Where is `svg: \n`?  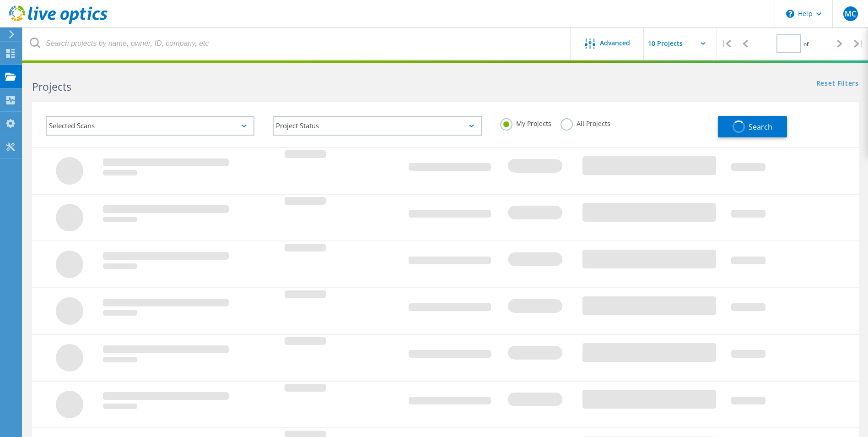 svg: \n is located at coordinates (790, 13).